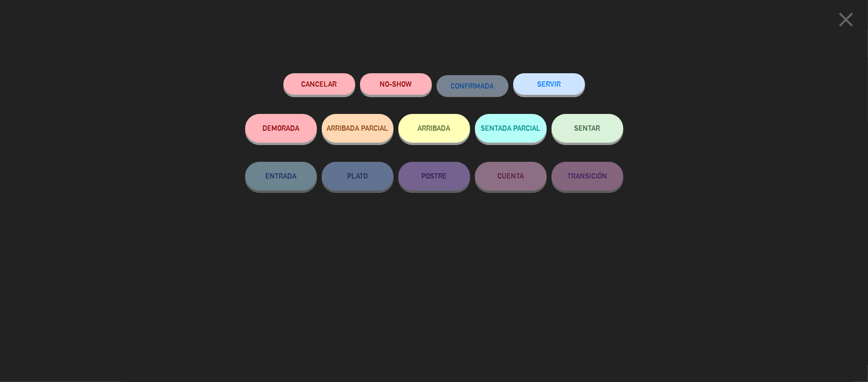 This screenshot has height=382, width=868. Describe the element at coordinates (846, 21) in the screenshot. I see `button: close` at that location.